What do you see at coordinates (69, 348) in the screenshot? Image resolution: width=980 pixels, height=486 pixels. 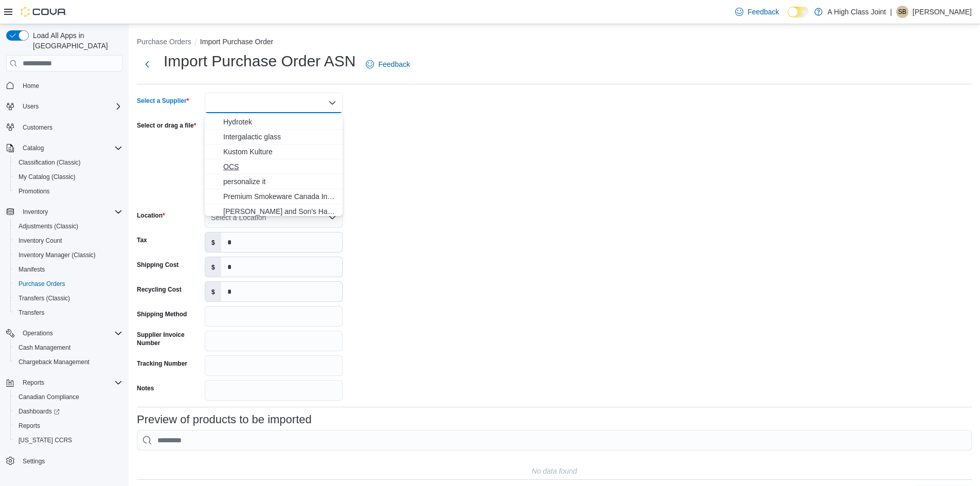 I see `button: Cash Management` at bounding box center [69, 348].